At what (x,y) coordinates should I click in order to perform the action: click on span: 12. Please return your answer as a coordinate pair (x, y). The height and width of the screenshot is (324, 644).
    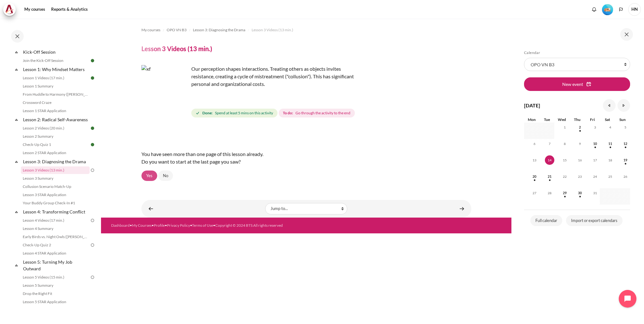
    Looking at the image, I should click on (625, 144).